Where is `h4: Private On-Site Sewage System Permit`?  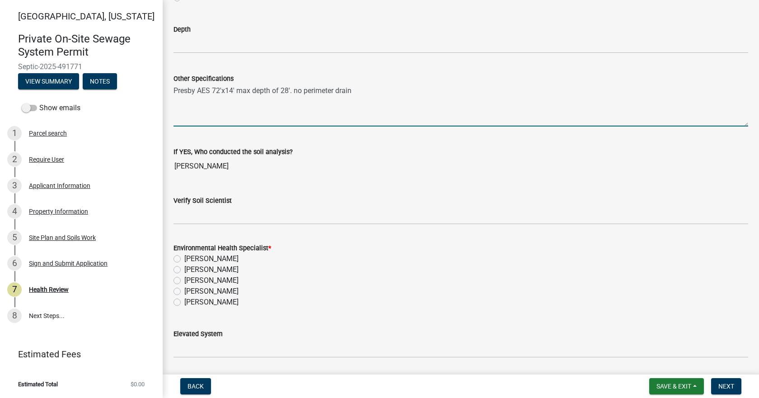 h4: Private On-Site Sewage System Permit is located at coordinates (87, 46).